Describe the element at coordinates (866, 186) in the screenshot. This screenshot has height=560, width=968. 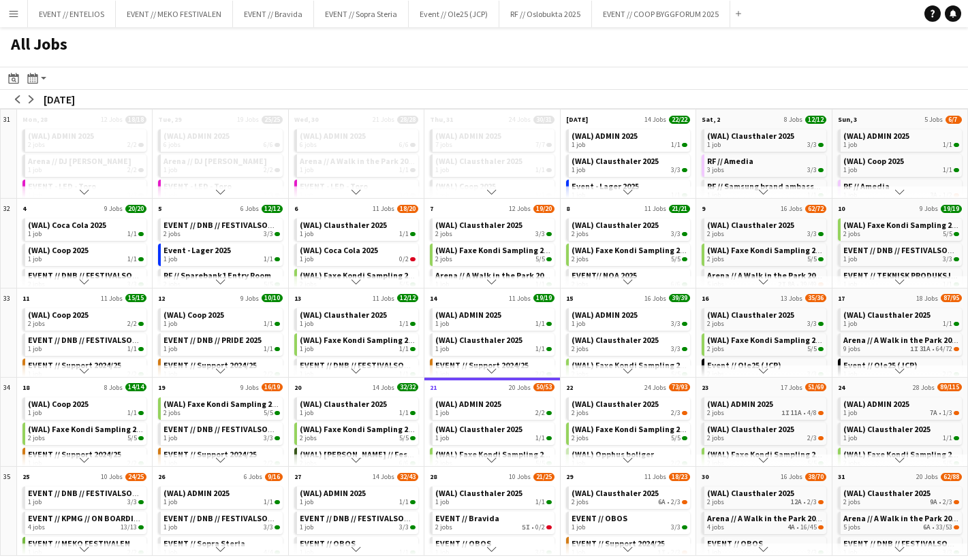
I see `span: RF // Amedia` at that location.